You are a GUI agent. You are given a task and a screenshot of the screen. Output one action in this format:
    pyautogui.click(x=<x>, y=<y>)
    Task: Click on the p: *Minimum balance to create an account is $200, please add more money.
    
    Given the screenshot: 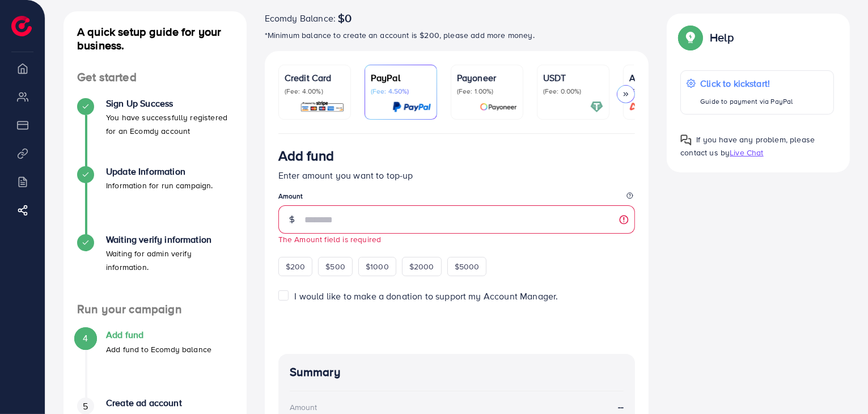 What is the action you would take?
    pyautogui.click(x=457, y=35)
    